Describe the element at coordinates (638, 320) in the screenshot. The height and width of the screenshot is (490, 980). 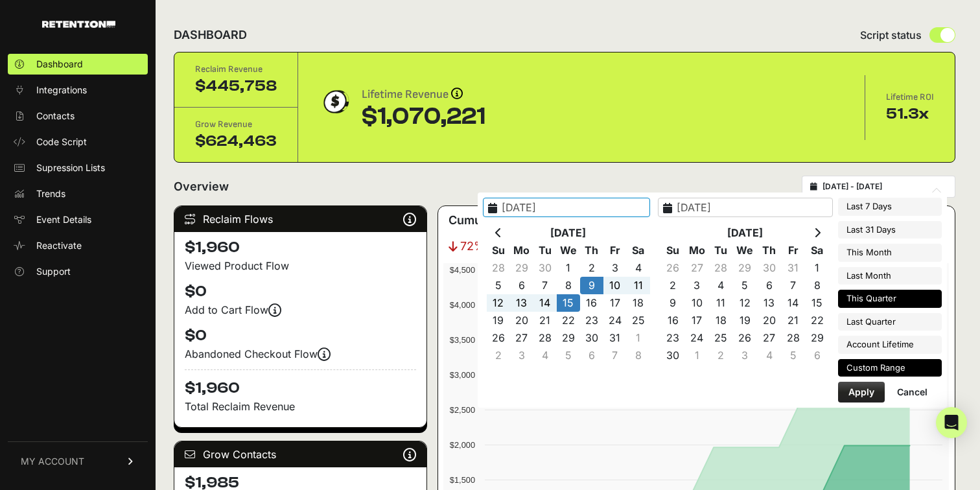
I see `td: 25` at that location.